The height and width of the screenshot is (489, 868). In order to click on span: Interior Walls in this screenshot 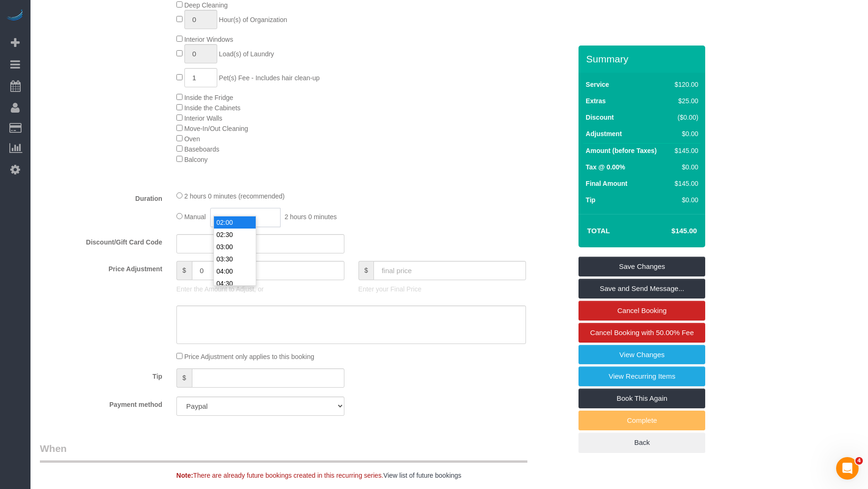, I will do `click(203, 118)`.